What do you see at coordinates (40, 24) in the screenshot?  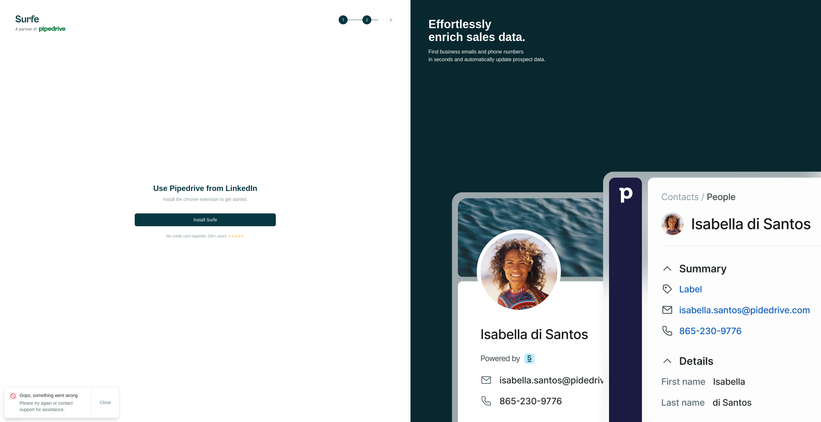 I see `img: Surfe's logo` at bounding box center [40, 24].